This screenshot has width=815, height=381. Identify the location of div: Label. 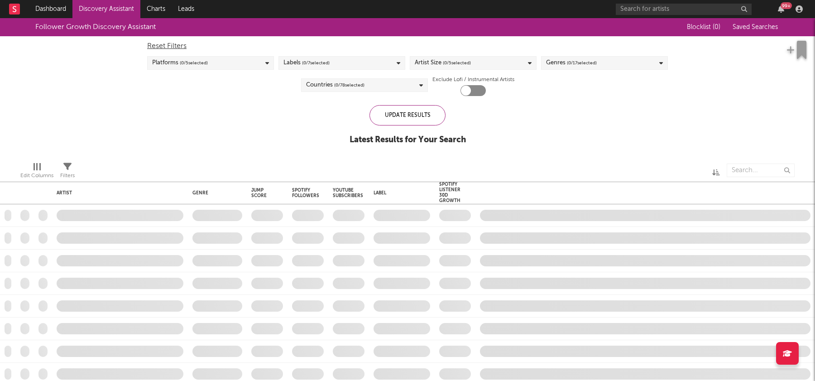
(399, 193).